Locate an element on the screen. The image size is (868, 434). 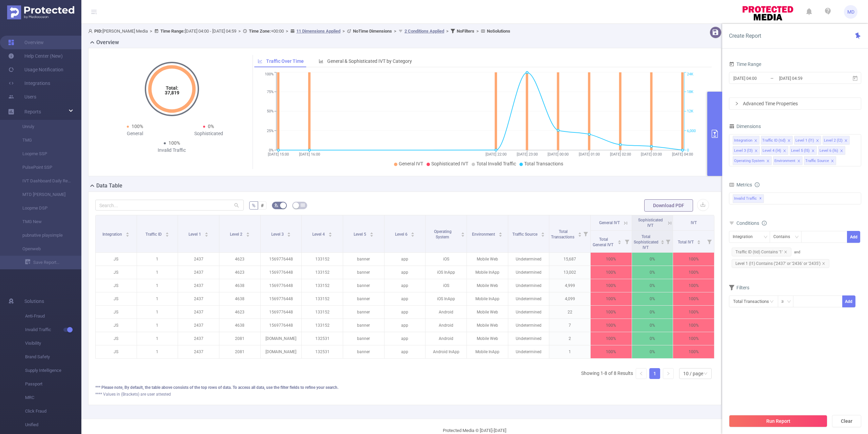
li: 1 is located at coordinates (654, 374).